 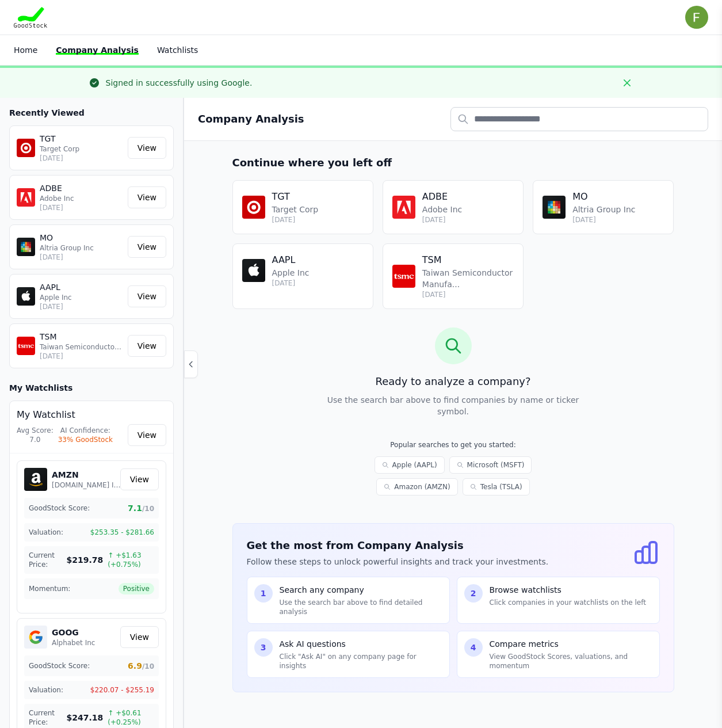 I want to click on h4: ADBE, so click(x=442, y=197).